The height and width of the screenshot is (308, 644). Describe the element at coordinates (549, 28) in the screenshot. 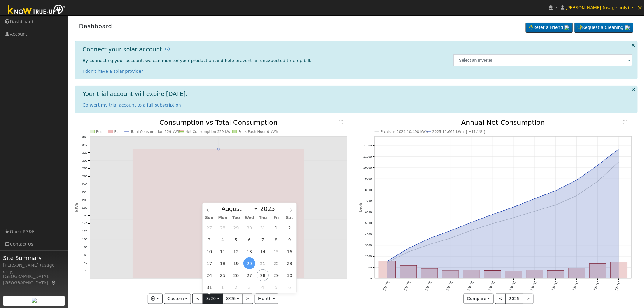

I see `a: Refer a Friend` at that location.